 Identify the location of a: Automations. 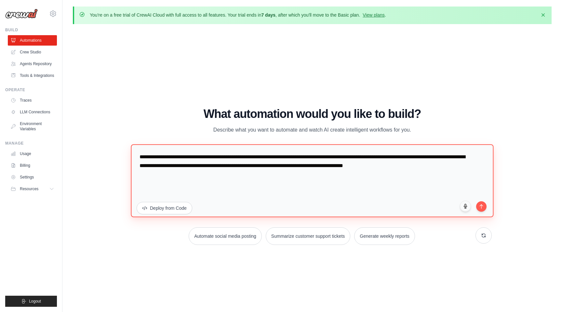
(32, 40).